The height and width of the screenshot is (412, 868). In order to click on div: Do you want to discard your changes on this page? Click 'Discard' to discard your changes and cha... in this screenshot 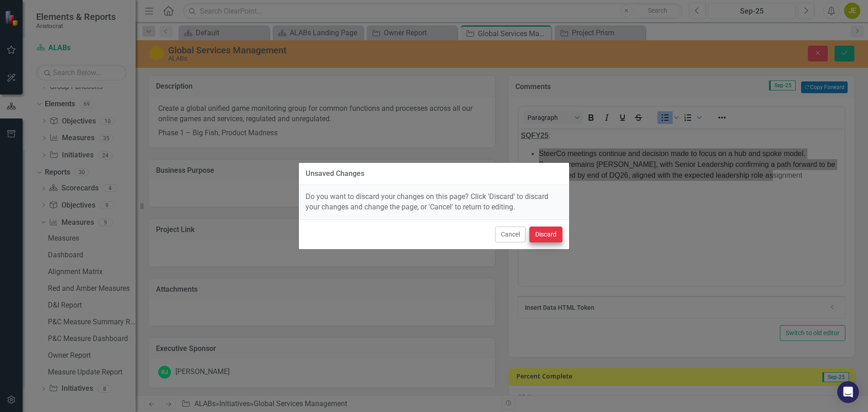, I will do `click(434, 202)`.